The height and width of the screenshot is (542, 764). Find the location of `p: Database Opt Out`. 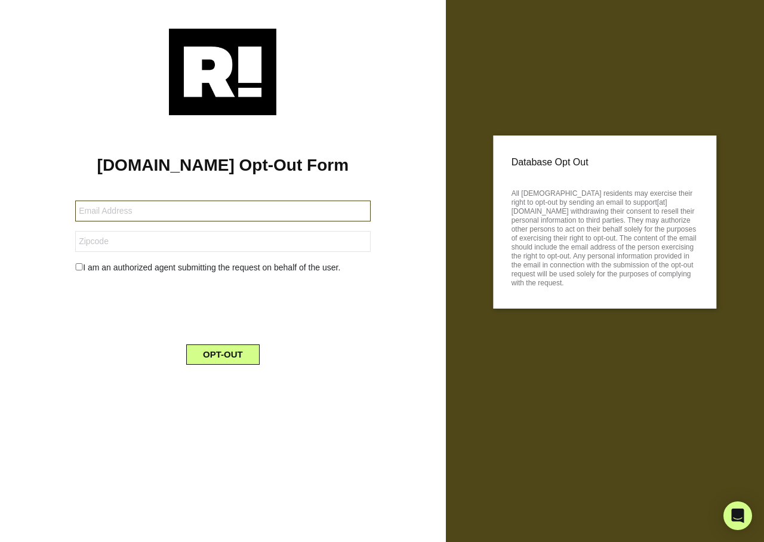

p: Database Opt Out is located at coordinates (604, 162).